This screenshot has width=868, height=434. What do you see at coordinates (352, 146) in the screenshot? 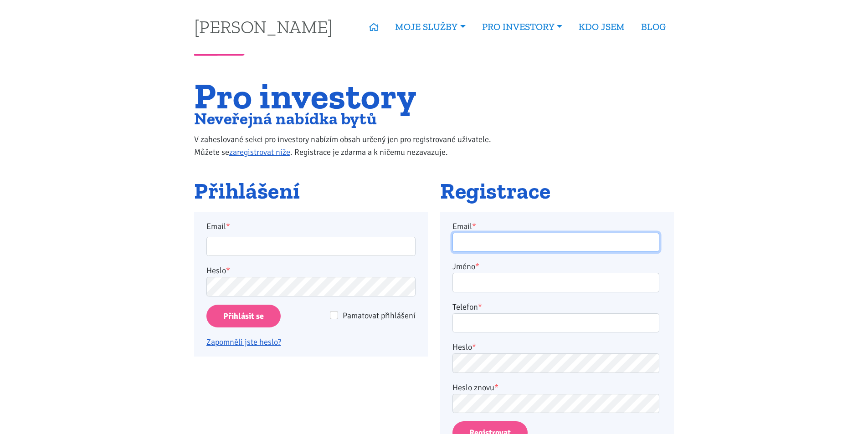
I see `p: V zaheslované sekci pro investory nabízím obsah určený jen pro registrované uživatele. Můžete se ...` at bounding box center [352, 146].